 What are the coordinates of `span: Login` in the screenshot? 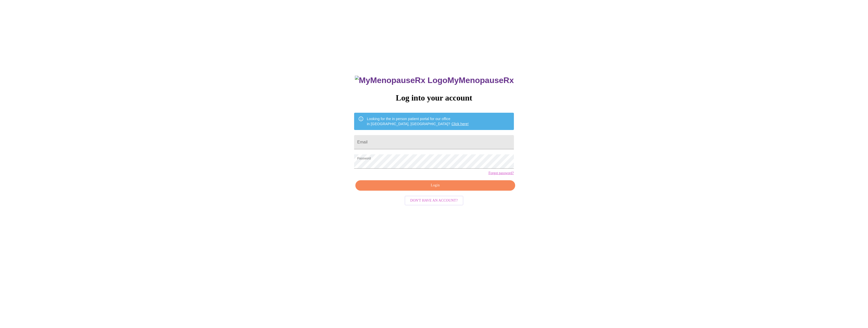 It's located at (435, 186).